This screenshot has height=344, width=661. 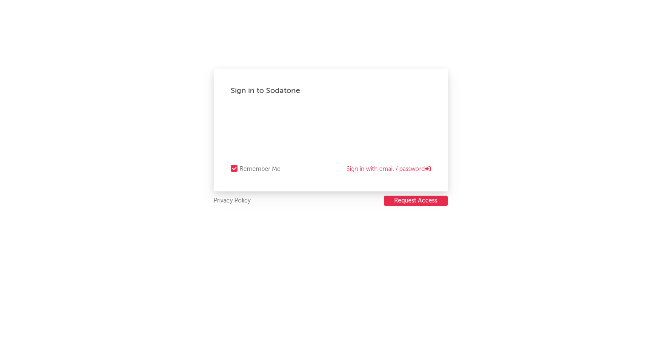 I want to click on a: Privacy Policy, so click(x=232, y=201).